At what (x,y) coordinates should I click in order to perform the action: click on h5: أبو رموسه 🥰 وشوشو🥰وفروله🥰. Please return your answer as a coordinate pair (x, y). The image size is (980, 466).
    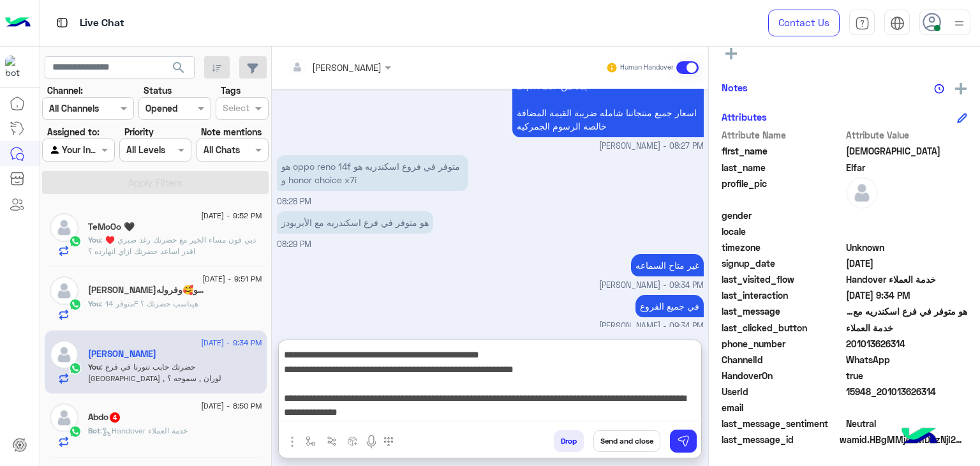
    Looking at the image, I should click on (149, 290).